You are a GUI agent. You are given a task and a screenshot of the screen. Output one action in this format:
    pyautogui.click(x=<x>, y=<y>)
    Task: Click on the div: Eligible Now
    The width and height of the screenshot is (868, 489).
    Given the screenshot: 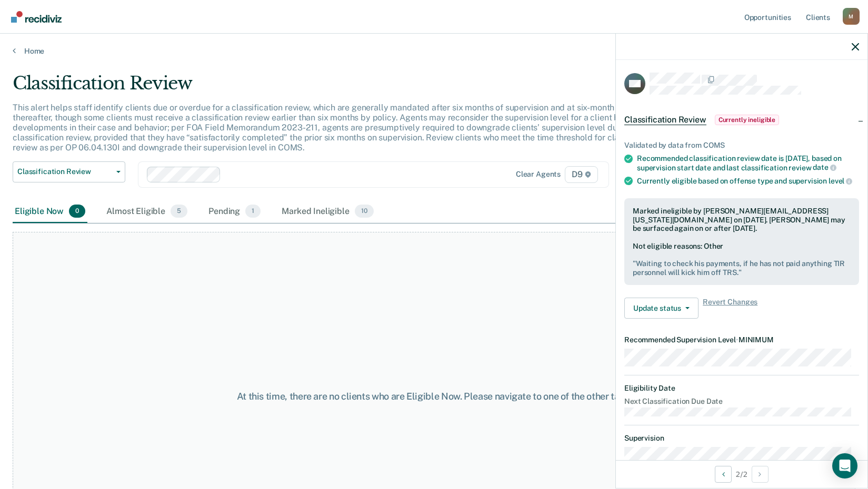 What is the action you would take?
    pyautogui.click(x=50, y=212)
    